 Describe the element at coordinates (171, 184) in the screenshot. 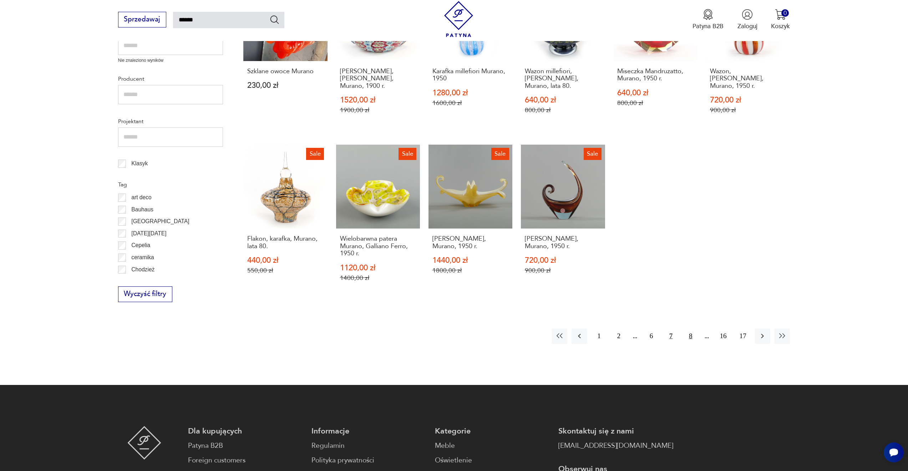

I see `p: Tag` at that location.